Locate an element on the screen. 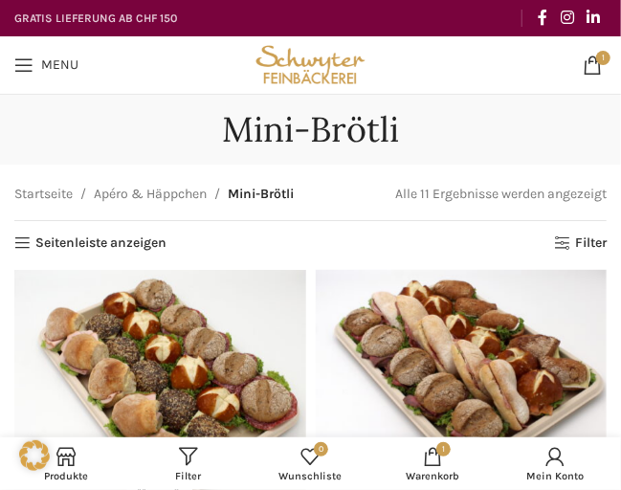 The image size is (621, 490). div: Meine Wunschliste is located at coordinates (311, 463).